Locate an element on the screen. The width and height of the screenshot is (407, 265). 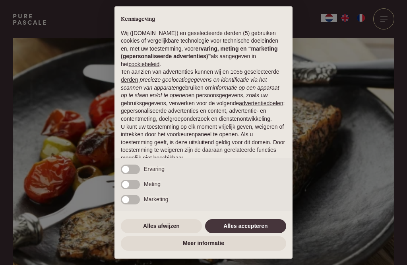
p: Ten aanzien van advertenties kunnen wij en 1055 geselecteerde gebruiken om en persoonsgegevens, z... is located at coordinates (204, 95).